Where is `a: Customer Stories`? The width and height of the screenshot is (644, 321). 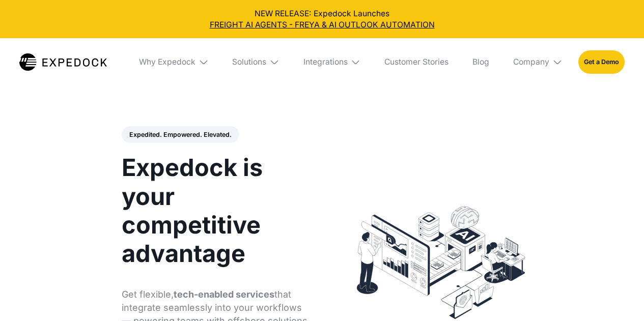
a: Customer Stories is located at coordinates (416, 62).